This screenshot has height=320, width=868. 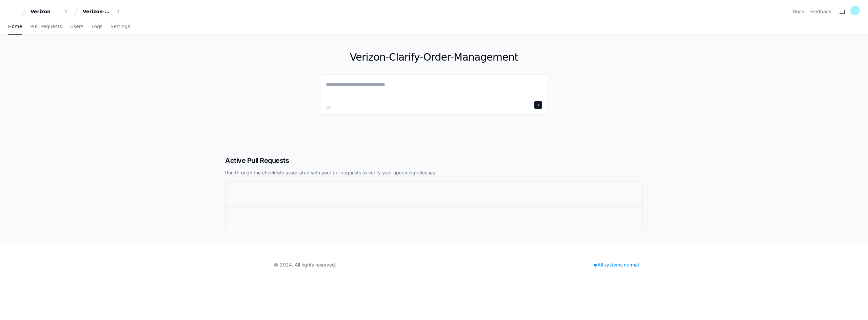 I want to click on button: Verizon, so click(x=49, y=12).